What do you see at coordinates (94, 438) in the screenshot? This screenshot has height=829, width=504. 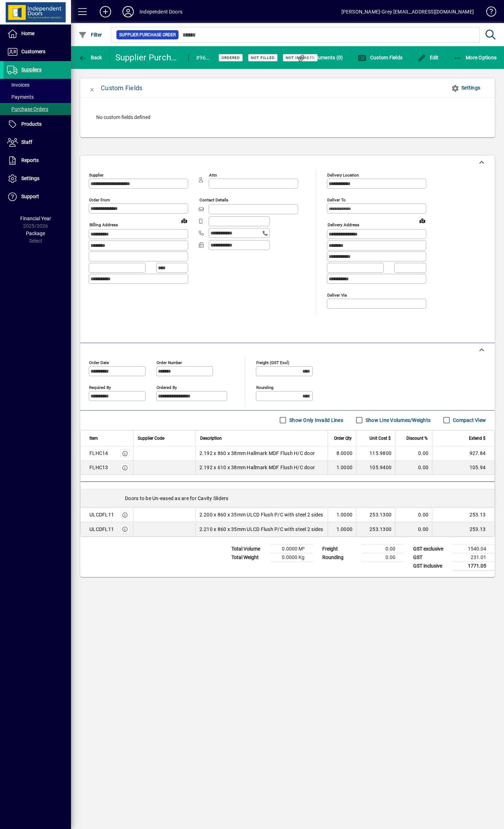 I see `span: Item` at bounding box center [94, 438].